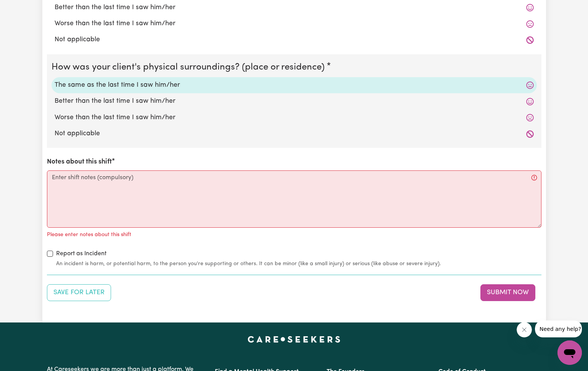 The image size is (588, 371). Describe the element at coordinates (25, 8) in the screenshot. I see `span: Need any help?` at that location.